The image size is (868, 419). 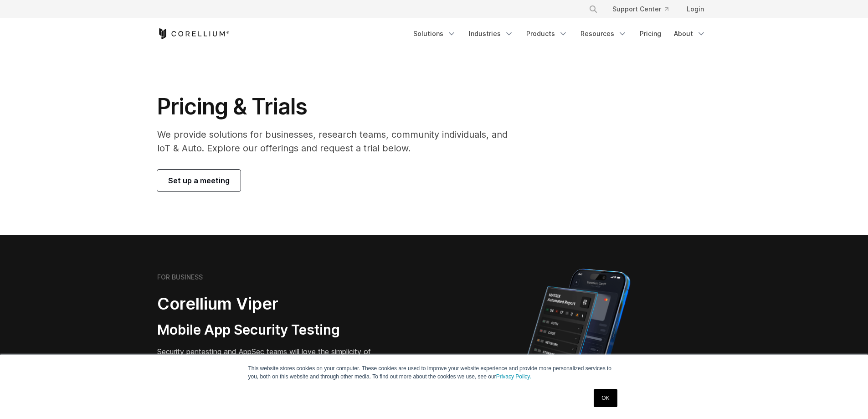 I want to click on a: Pricing, so click(x=651, y=33).